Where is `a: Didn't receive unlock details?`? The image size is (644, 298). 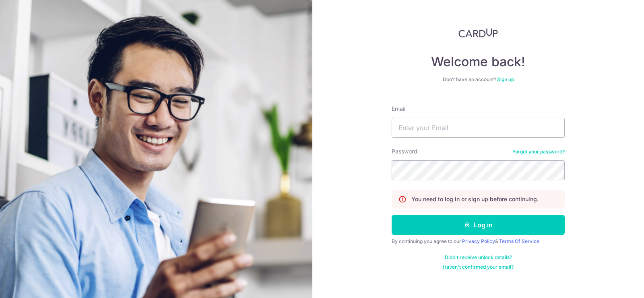
a: Didn't receive unlock details? is located at coordinates (479, 258).